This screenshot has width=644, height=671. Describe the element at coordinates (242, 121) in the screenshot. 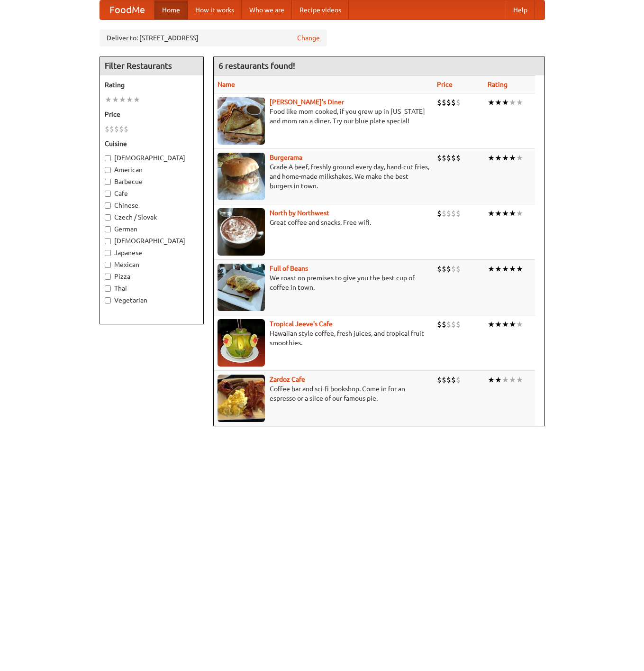

I see `img: sallys.jpg` at that location.